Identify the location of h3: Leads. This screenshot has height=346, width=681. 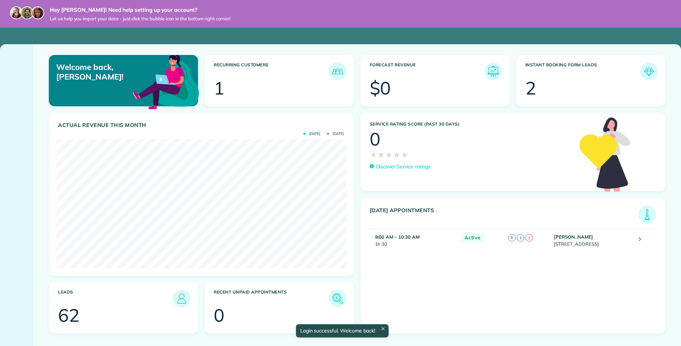
(115, 298).